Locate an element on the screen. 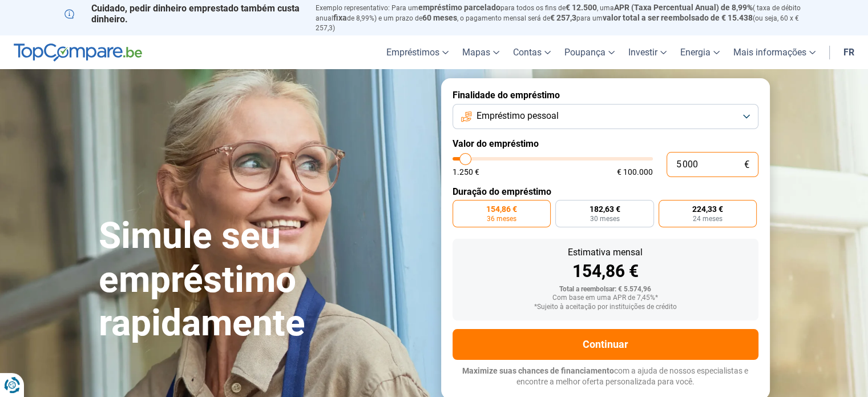 The width and height of the screenshot is (868, 397). a: Energia is located at coordinates (700, 52).